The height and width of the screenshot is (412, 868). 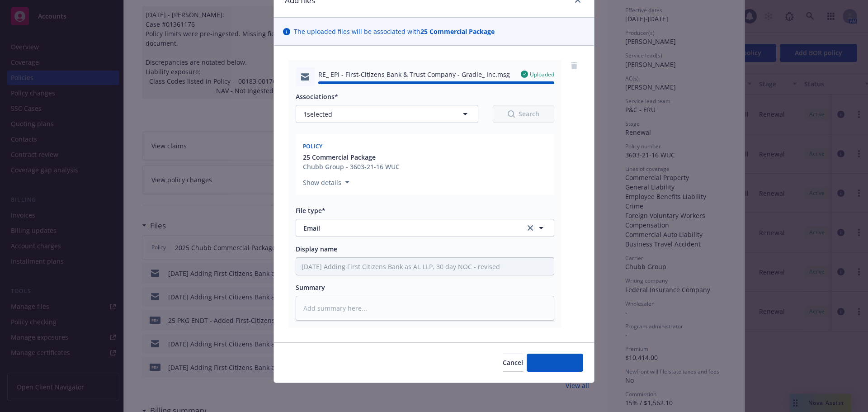 I want to click on button: Add files, so click(x=555, y=362).